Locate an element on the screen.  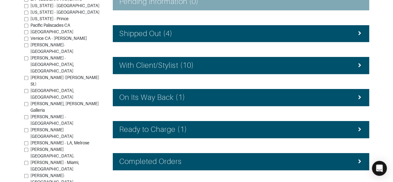
input: Pacific Paliscades CA is located at coordinates (26, 25).